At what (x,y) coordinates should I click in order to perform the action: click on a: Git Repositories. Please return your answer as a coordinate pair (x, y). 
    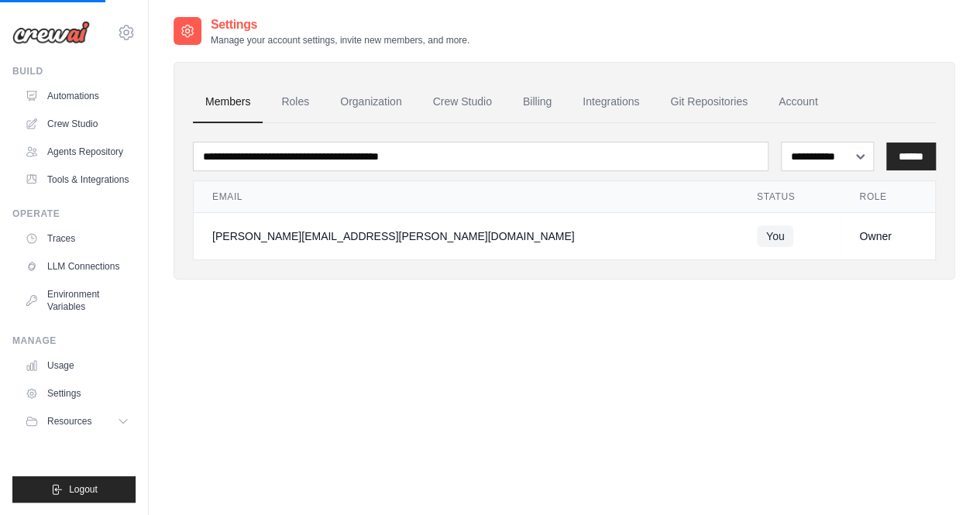
    Looking at the image, I should click on (709, 102).